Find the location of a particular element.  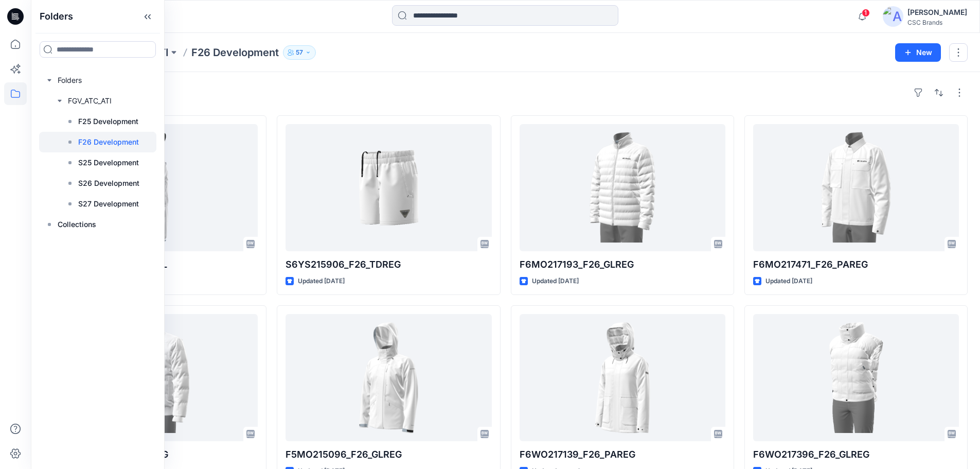

p: F5MO215096_F26_GLREG is located at coordinates (388, 454).